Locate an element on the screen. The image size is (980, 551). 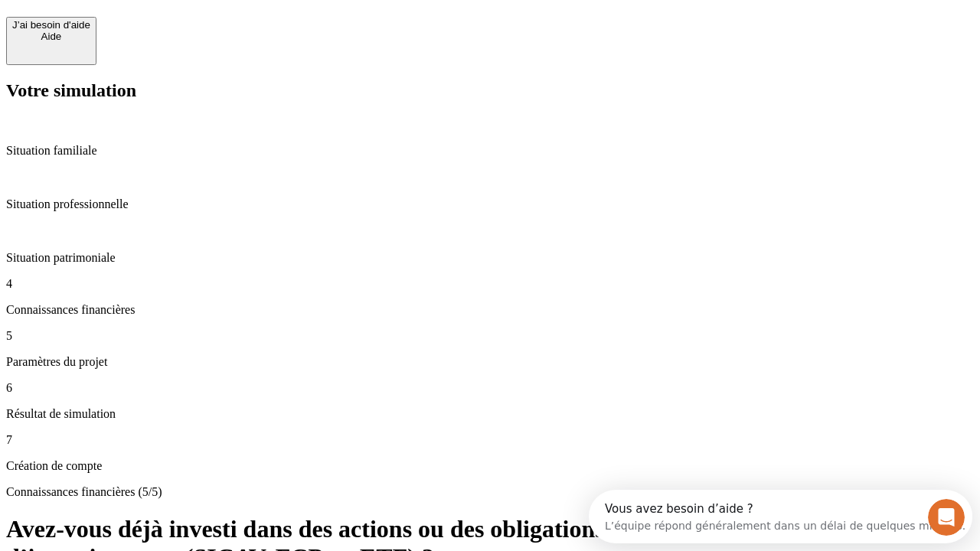
div: Aide is located at coordinates (51, 36).